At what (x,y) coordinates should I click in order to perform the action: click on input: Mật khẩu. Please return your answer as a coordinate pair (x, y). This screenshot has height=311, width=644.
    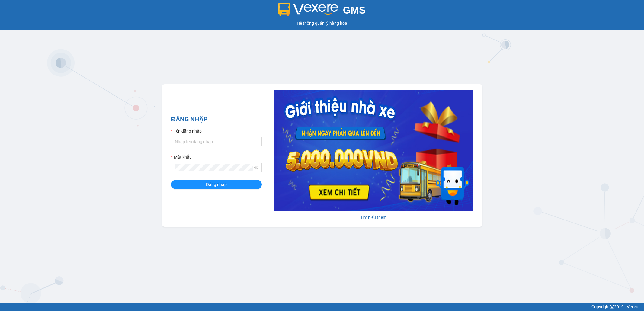
    Looking at the image, I should click on (213, 167).